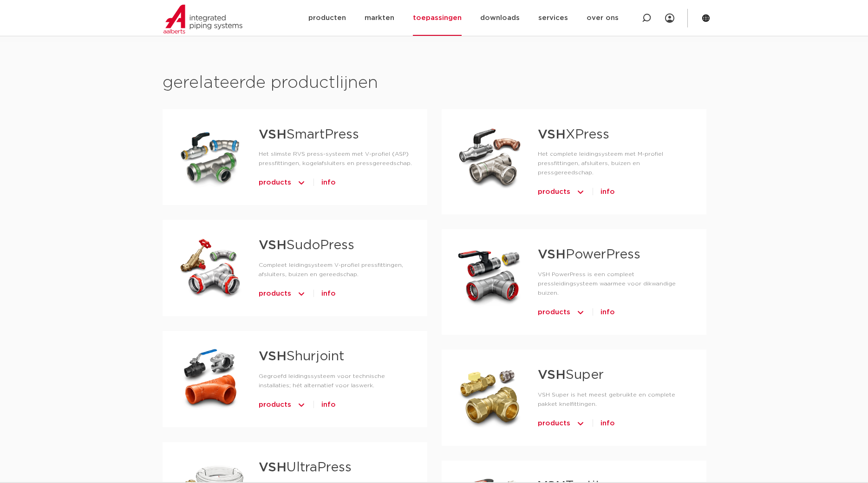 The image size is (868, 483). I want to click on a: VSHPowerPress, so click(589, 255).